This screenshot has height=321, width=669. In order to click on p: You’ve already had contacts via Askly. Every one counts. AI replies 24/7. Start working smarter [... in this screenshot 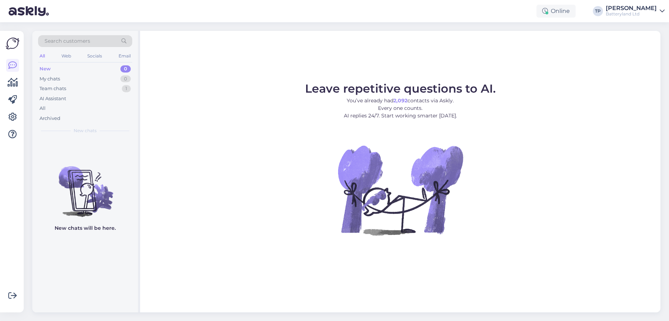, I will do `click(400, 108)`.